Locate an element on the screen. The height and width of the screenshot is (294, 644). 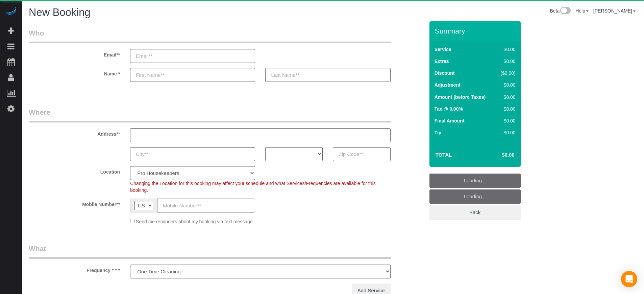
label: Mobile Number** is located at coordinates (74, 203).